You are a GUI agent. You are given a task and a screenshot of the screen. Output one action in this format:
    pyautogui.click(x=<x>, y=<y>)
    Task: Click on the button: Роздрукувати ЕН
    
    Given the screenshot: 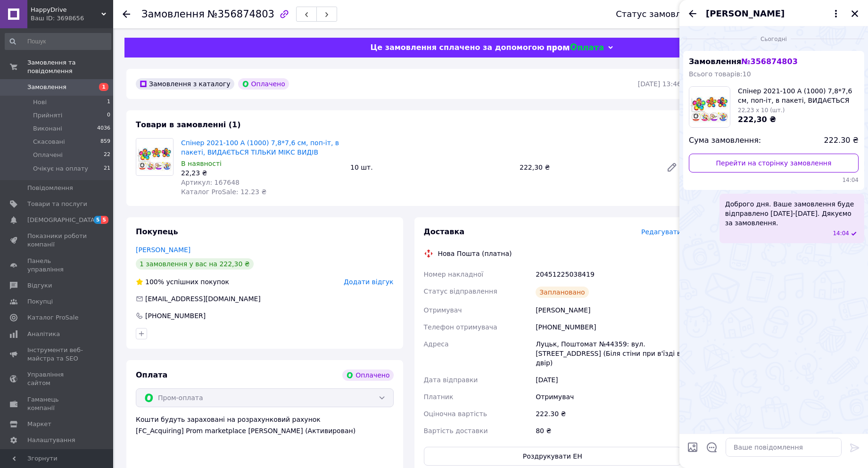 What is the action you would take?
    pyautogui.click(x=552, y=456)
    